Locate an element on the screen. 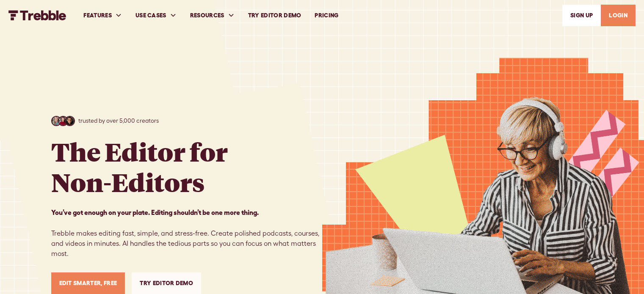 The image size is (644, 294). a: PRICING is located at coordinates (327, 15).